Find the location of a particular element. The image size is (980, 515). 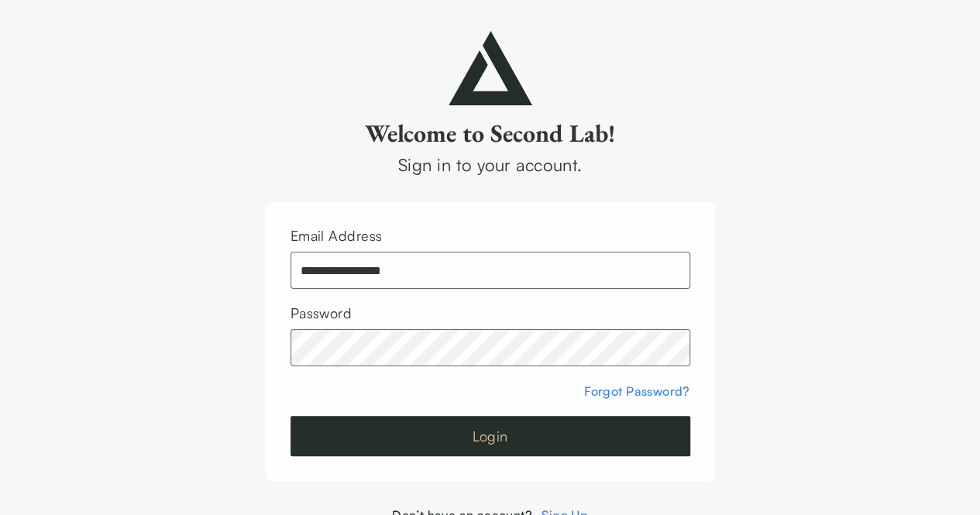

label: Password is located at coordinates (321, 313).